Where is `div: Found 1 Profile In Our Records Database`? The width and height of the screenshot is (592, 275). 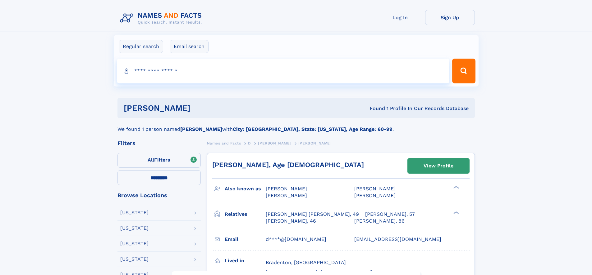 div: Found 1 Profile In Our Records Database is located at coordinates (374, 109).